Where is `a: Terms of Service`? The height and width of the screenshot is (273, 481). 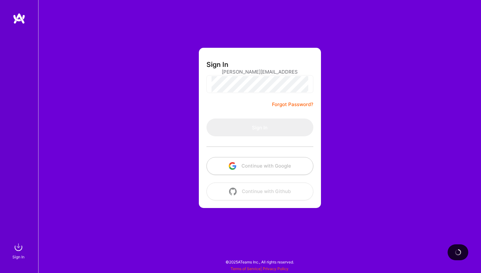
a: Terms of Service is located at coordinates (246, 268).